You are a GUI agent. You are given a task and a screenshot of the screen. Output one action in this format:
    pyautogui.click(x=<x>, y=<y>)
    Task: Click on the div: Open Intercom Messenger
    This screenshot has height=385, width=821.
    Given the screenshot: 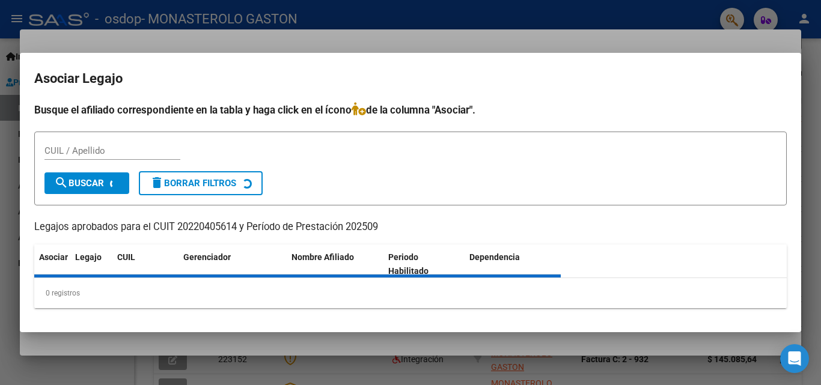 What is the action you would take?
    pyautogui.click(x=794, y=359)
    